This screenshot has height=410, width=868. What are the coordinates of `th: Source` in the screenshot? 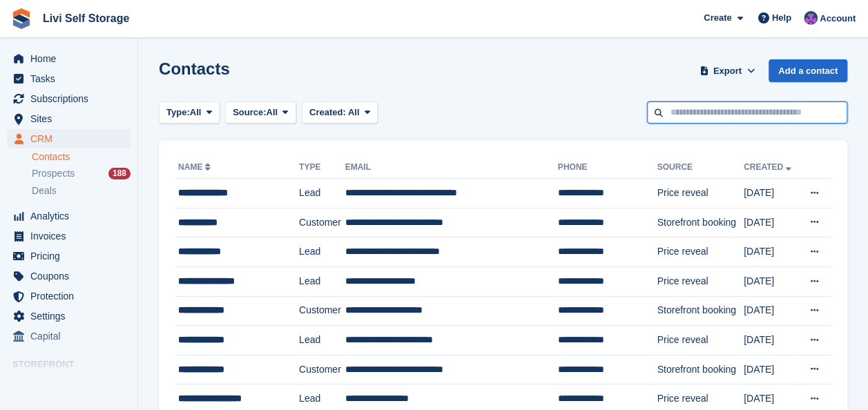 It's located at (700, 168).